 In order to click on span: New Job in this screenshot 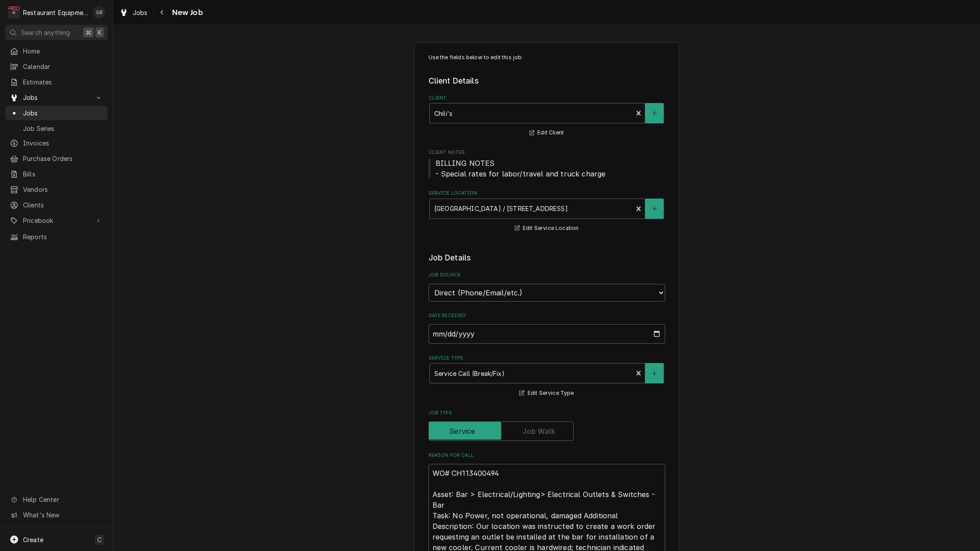, I will do `click(186, 12)`.